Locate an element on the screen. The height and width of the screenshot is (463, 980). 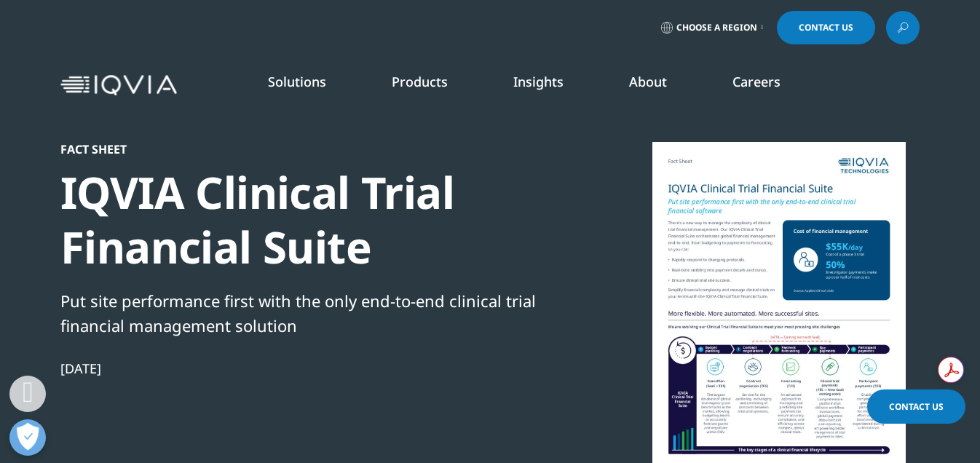
a: About is located at coordinates (648, 82).